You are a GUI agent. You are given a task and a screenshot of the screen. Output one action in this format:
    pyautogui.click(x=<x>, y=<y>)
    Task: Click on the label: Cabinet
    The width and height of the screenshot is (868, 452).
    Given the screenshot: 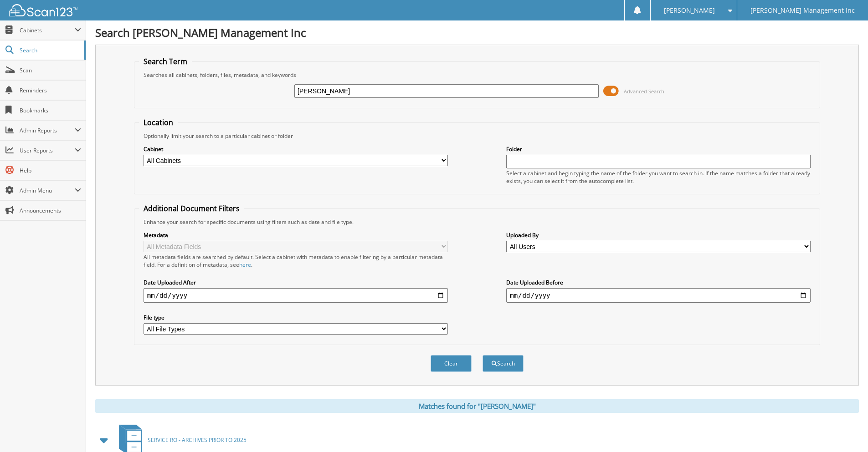 What is the action you would take?
    pyautogui.click(x=296, y=149)
    